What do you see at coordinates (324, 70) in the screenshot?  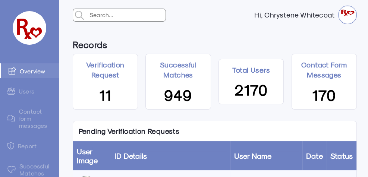 I see `p: Contact Form Messages` at bounding box center [324, 70].